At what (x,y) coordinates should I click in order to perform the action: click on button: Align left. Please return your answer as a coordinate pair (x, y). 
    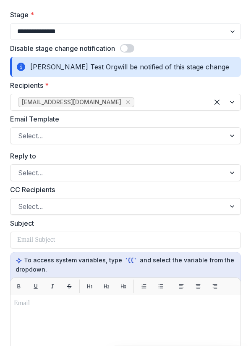
    Looking at the image, I should click on (181, 286).